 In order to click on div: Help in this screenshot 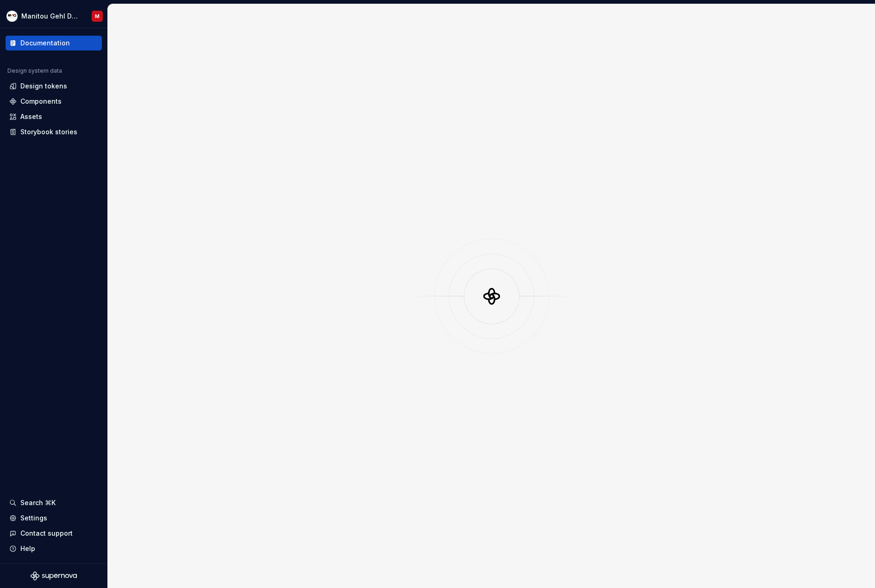, I will do `click(27, 549)`.